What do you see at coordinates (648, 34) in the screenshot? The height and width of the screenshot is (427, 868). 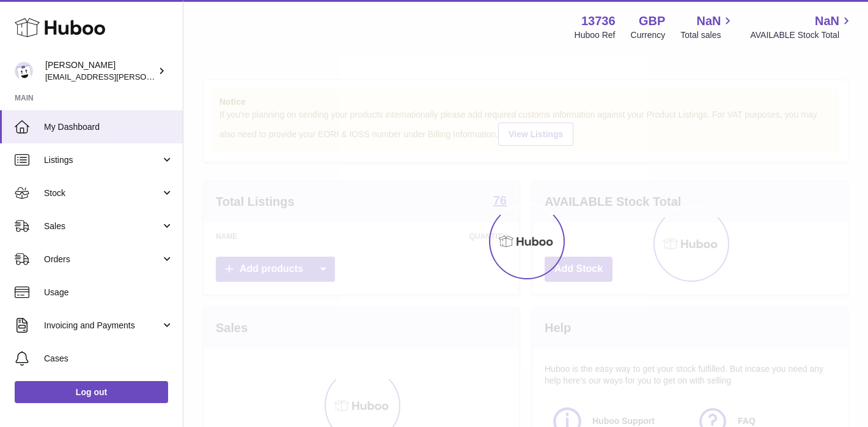 I see `div: Currency` at bounding box center [648, 34].